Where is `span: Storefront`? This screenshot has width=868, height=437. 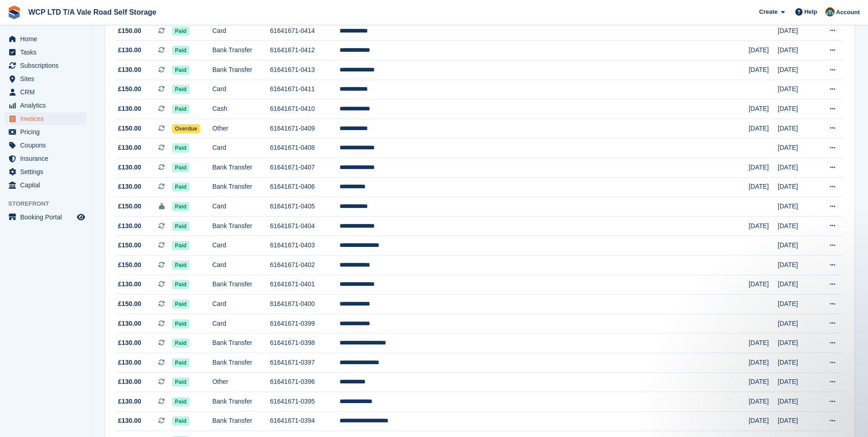 span: Storefront is located at coordinates (50, 204).